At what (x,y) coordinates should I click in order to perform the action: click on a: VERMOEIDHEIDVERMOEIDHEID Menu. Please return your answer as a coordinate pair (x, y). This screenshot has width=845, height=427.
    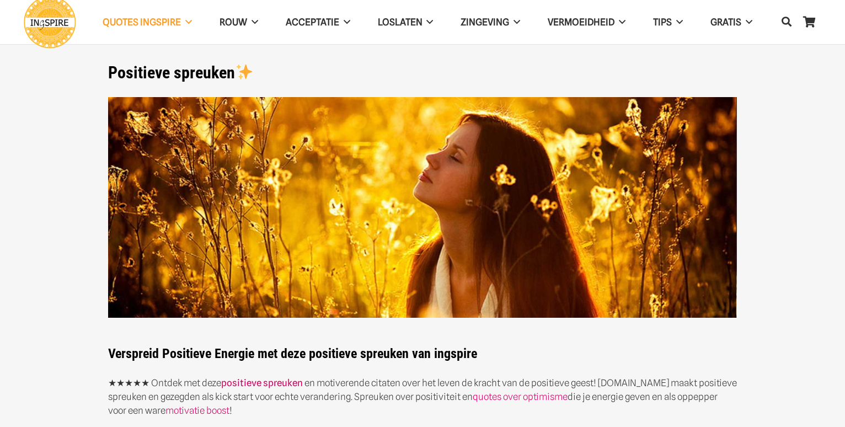
    Looking at the image, I should click on (586, 22).